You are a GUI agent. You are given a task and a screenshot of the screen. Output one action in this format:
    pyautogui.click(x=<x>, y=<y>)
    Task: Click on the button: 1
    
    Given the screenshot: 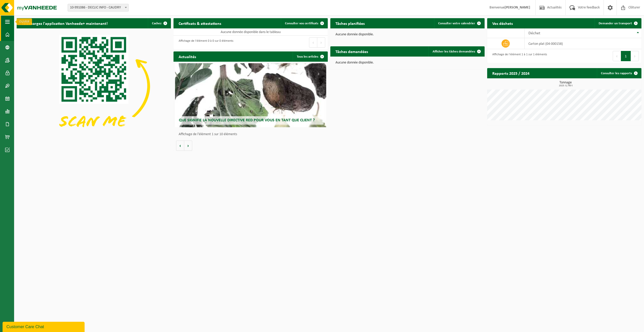 What is the action you would take?
    pyautogui.click(x=626, y=56)
    